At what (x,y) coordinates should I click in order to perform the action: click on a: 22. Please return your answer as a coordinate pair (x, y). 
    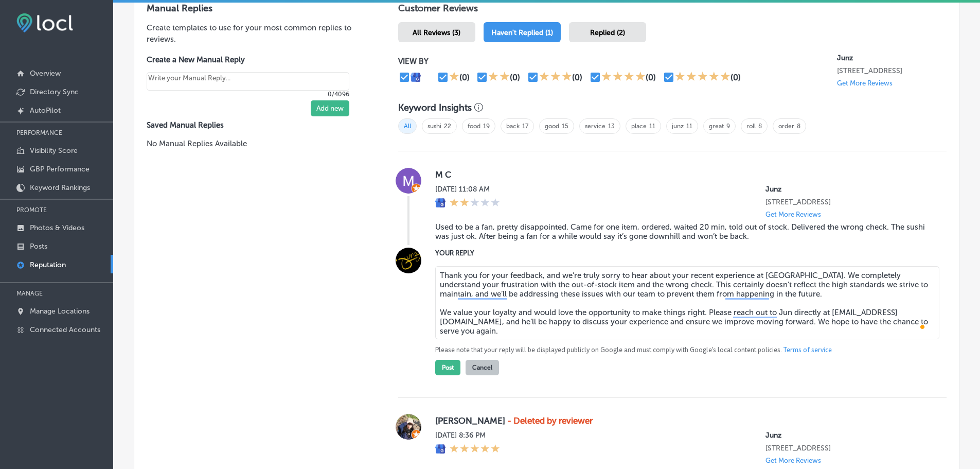
    Looking at the image, I should click on (448, 126).